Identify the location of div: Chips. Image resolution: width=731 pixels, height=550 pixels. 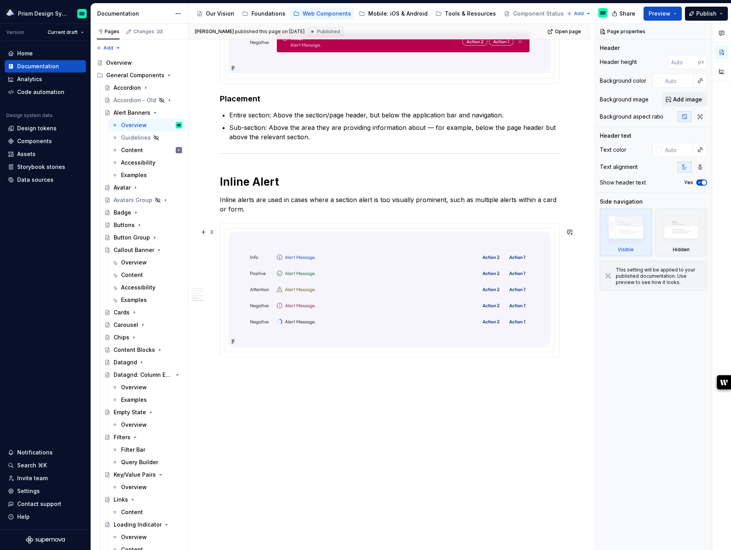
(121, 338).